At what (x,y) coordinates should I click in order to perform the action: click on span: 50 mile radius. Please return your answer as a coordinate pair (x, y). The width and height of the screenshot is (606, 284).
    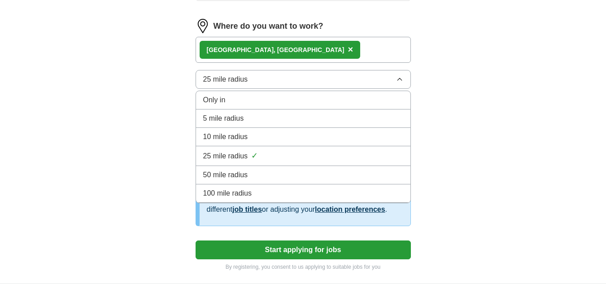
    Looking at the image, I should click on (226, 175).